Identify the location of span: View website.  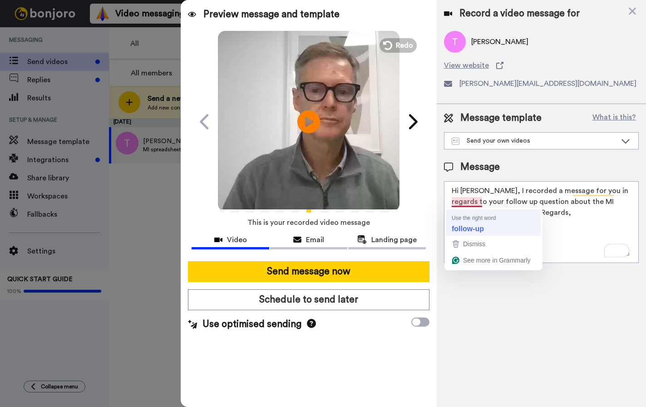
(466, 65).